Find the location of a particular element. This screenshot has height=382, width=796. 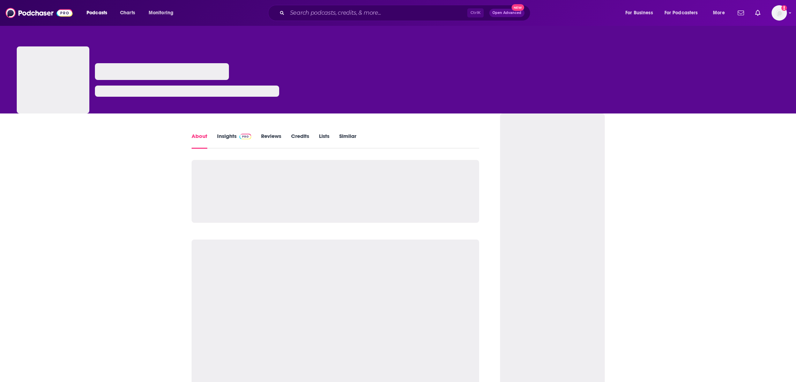

span: For Podcasters is located at coordinates (681, 13).